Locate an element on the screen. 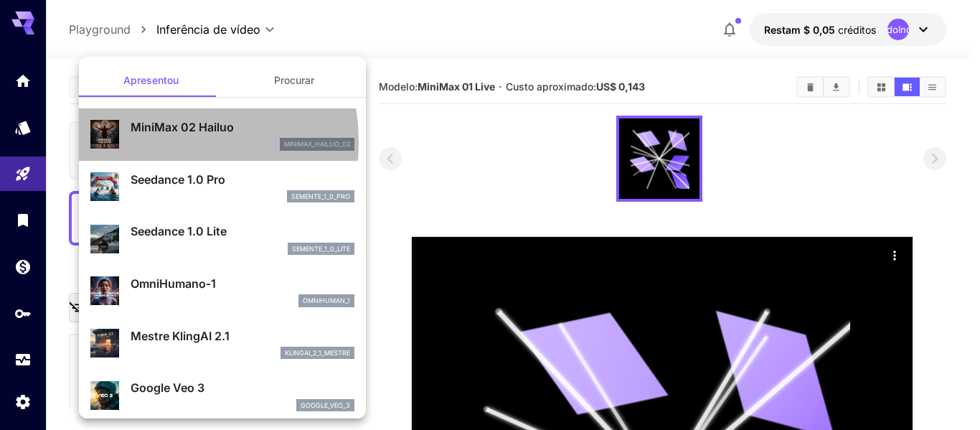 This screenshot has height=430, width=980. font: minimax_hailuo_02 is located at coordinates (317, 144).